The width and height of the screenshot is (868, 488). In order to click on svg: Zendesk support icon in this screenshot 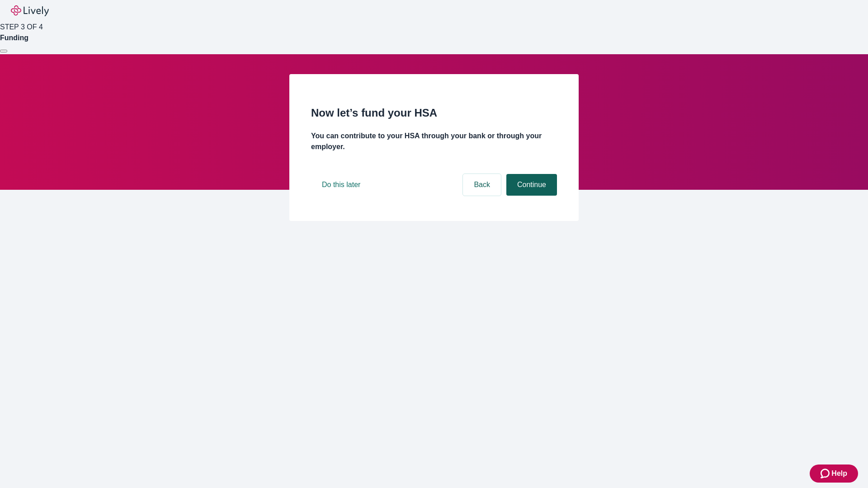, I will do `click(825, 473)`.